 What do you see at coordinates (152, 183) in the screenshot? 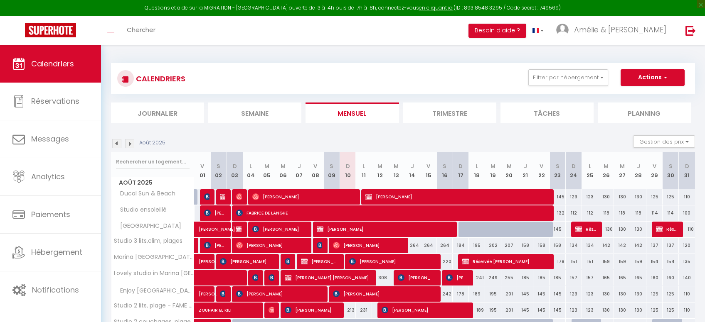
I see `span: Août 2025` at bounding box center [152, 183].